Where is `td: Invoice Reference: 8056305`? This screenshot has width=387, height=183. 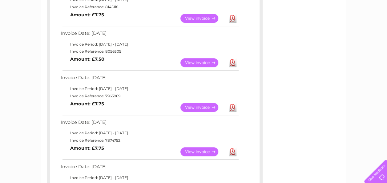
td: Invoice Reference: 8056305 is located at coordinates (149, 51).